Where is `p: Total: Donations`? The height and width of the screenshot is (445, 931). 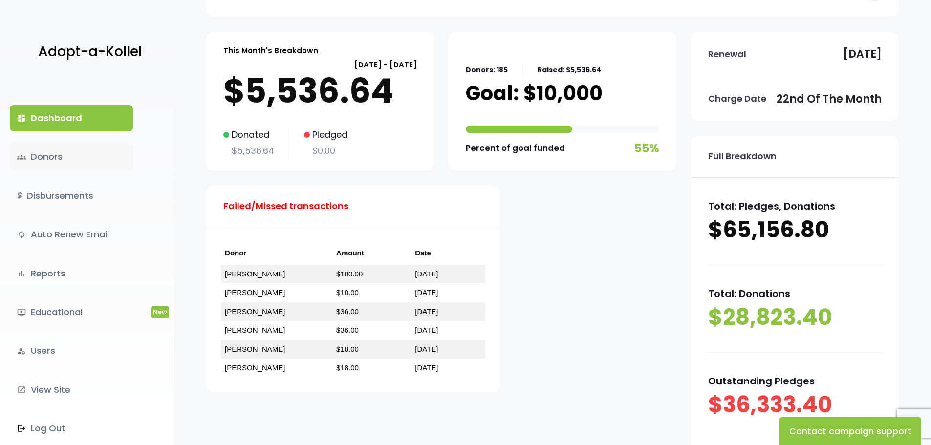 p: Total: Donations is located at coordinates (795, 294).